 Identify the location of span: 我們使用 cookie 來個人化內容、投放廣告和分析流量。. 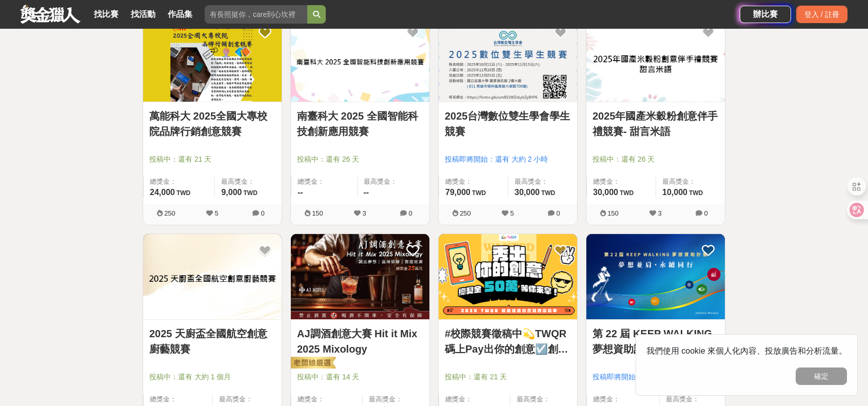
(746, 351).